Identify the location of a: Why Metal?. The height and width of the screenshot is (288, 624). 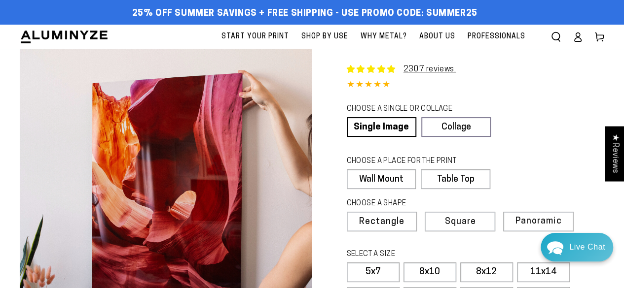
(384, 36).